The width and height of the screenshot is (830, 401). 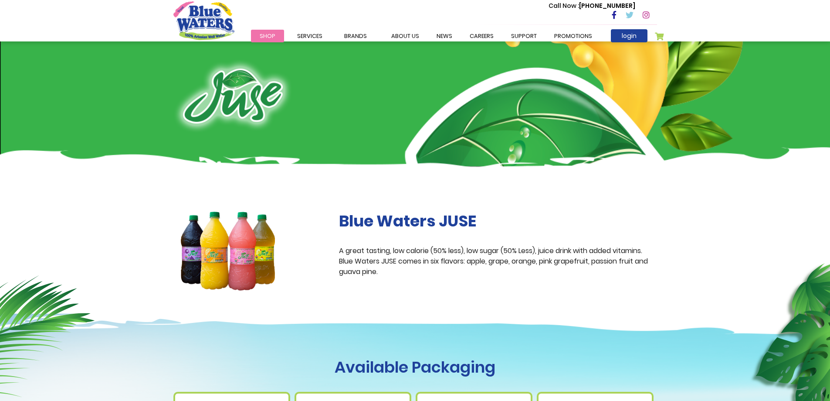 What do you see at coordinates (204, 20) in the screenshot?
I see `a: store logo` at bounding box center [204, 20].